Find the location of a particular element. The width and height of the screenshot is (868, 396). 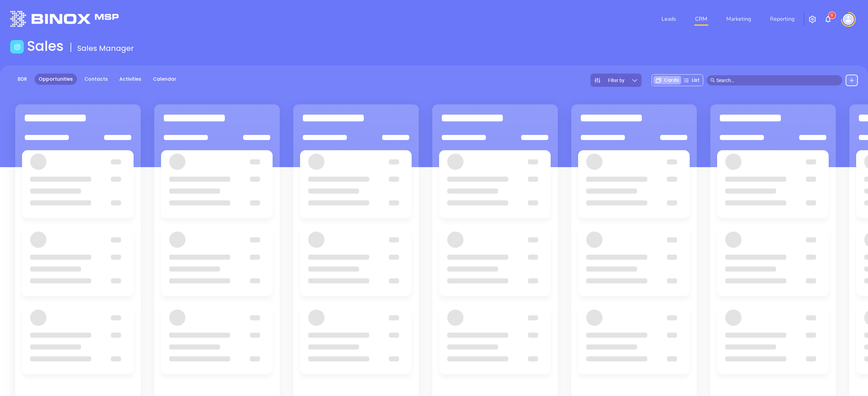

span: 9 is located at coordinates (831, 15).